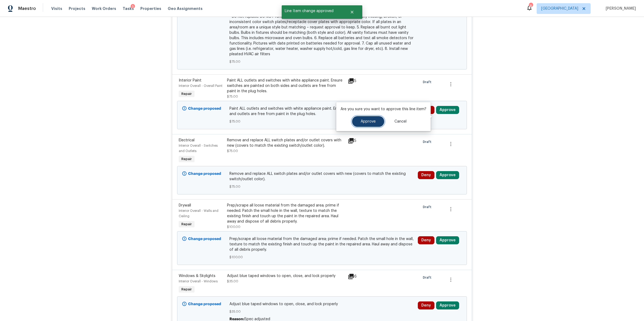 The image size is (644, 321). I want to click on span: Paint ALL outlets and switches with white appliance paint. Ensure switches are painted on both si..., so click(322, 111).